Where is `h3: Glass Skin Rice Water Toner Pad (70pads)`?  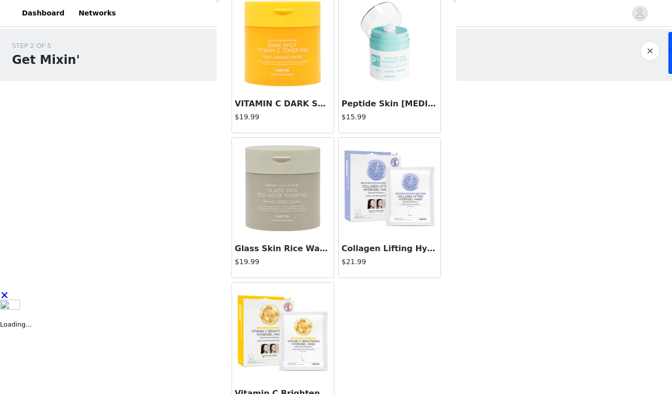
h3: Glass Skin Rice Water Toner Pad (70pads) is located at coordinates (283, 248).